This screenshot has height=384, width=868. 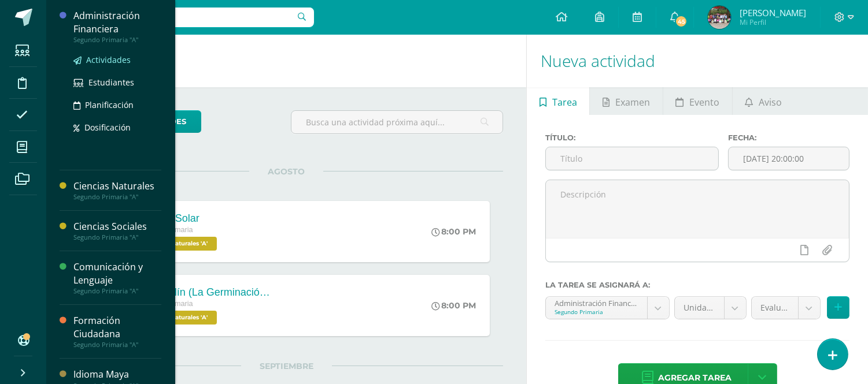 What do you see at coordinates (632, 138) in the screenshot?
I see `label: Título:` at bounding box center [632, 138].